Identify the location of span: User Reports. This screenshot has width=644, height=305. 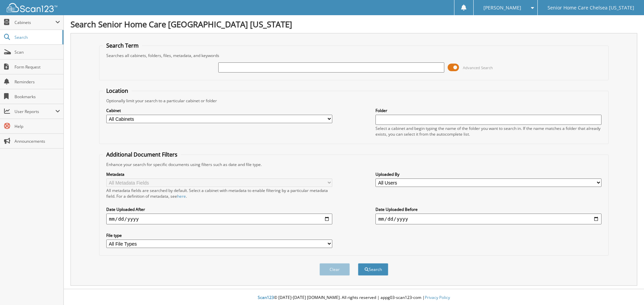
(35, 111).